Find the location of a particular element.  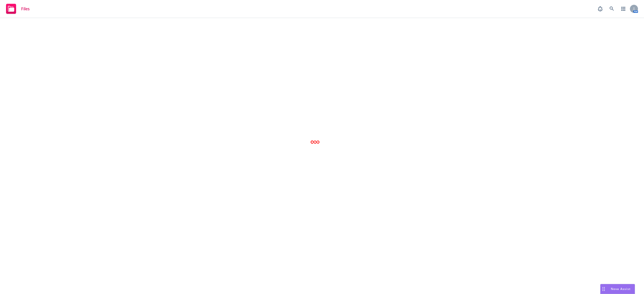

a: Switch app is located at coordinates (624, 9).